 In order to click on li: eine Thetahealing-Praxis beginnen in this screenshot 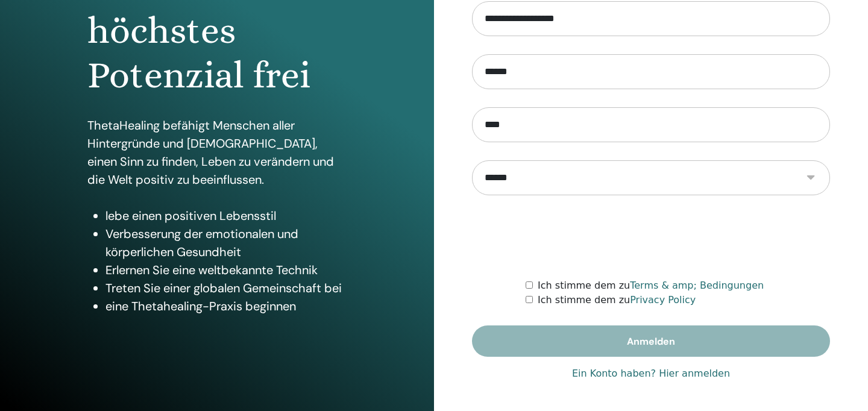, I will do `click(226, 306)`.